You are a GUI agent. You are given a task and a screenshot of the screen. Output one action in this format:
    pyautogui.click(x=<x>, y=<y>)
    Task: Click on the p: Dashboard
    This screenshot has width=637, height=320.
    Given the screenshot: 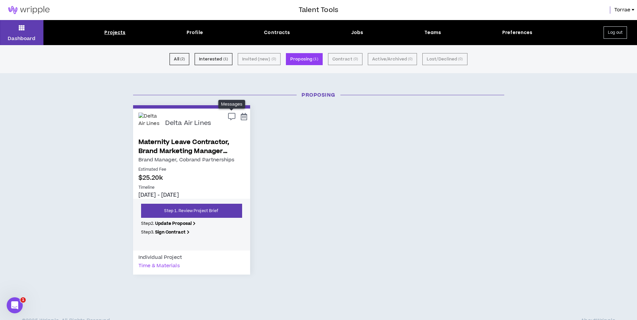 What is the action you would take?
    pyautogui.click(x=21, y=38)
    